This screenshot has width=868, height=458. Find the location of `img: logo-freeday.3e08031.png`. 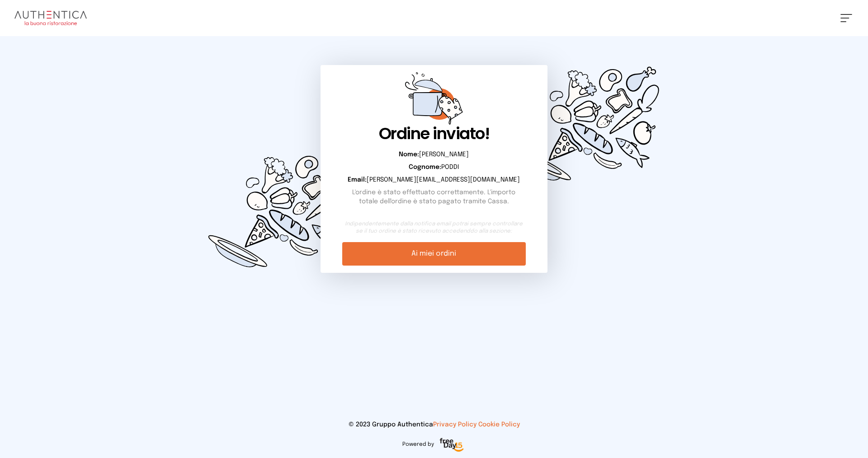

img: logo-freeday.3e08031.png is located at coordinates (452, 445).